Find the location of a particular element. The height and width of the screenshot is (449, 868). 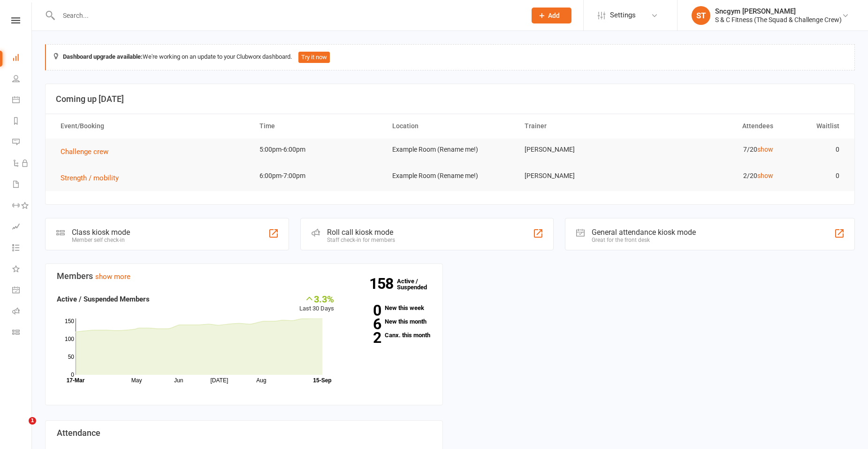

div: S & C Fitness (The Squad & Challenge Crew) is located at coordinates (778, 20).